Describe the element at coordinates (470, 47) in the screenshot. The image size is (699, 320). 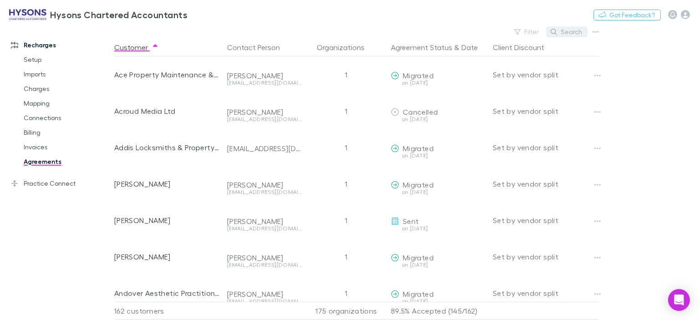
I see `button: Date` at that location.